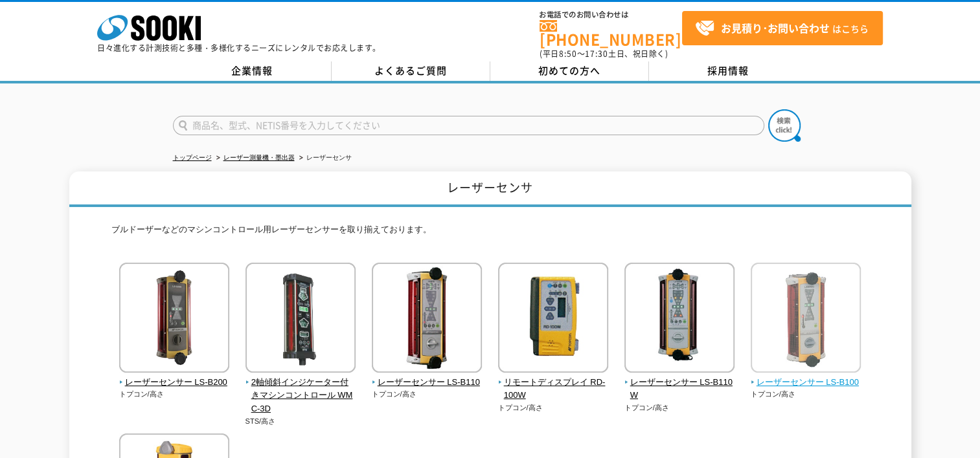  I want to click on span: 17:30, so click(596, 54).